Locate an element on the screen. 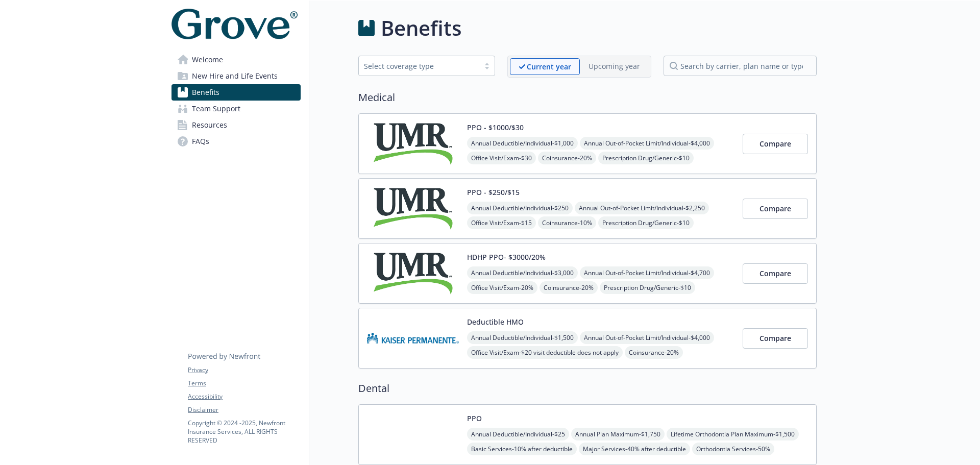 Image resolution: width=980 pixels, height=465 pixels. span: Upcoming year is located at coordinates (614, 67).